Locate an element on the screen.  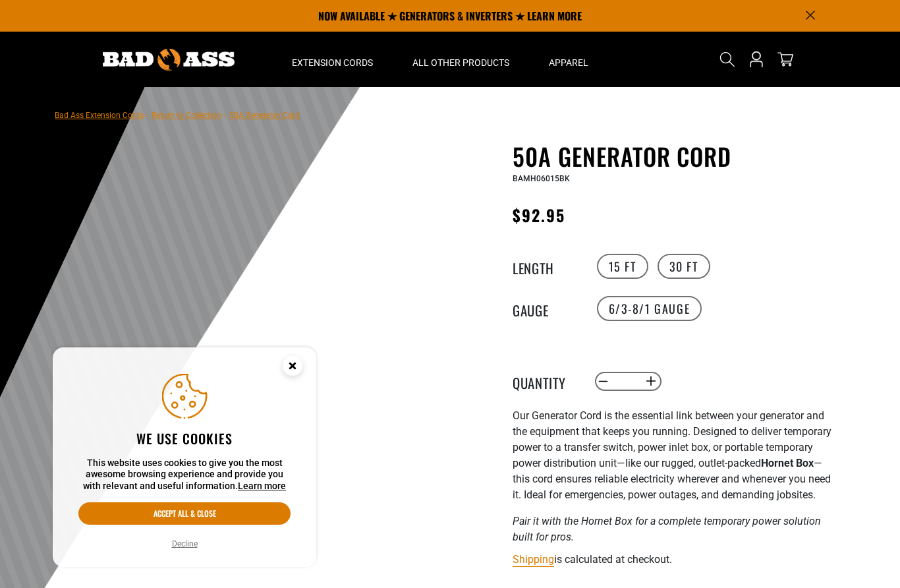
a: Bad Ass Extension Cords is located at coordinates (99, 115).